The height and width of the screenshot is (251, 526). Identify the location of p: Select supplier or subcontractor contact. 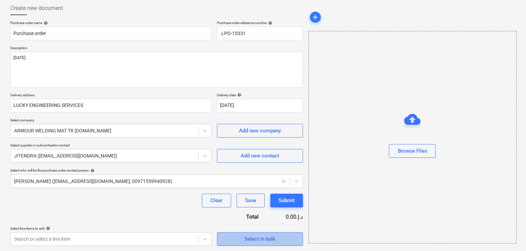
(111, 146).